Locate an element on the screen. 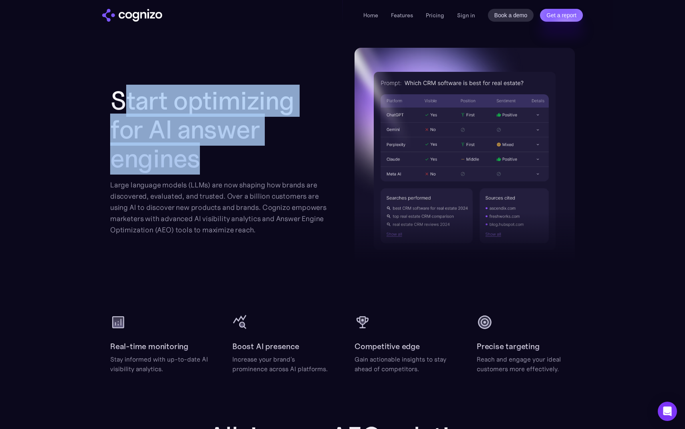 The height and width of the screenshot is (429, 685). div: Stay informed with up-to-date AI visibility analytics. is located at coordinates (159, 364).